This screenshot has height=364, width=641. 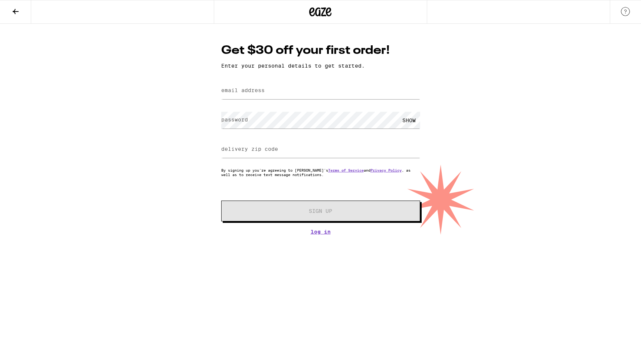 What do you see at coordinates (321, 66) in the screenshot?
I see `p: Enter your personal details to get started.` at bounding box center [321, 66].